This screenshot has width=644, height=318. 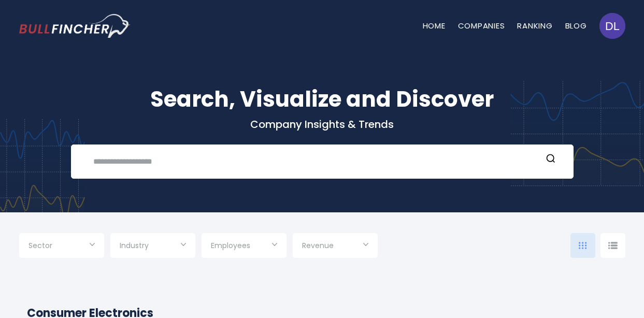 I want to click on a: Companies, so click(x=481, y=25).